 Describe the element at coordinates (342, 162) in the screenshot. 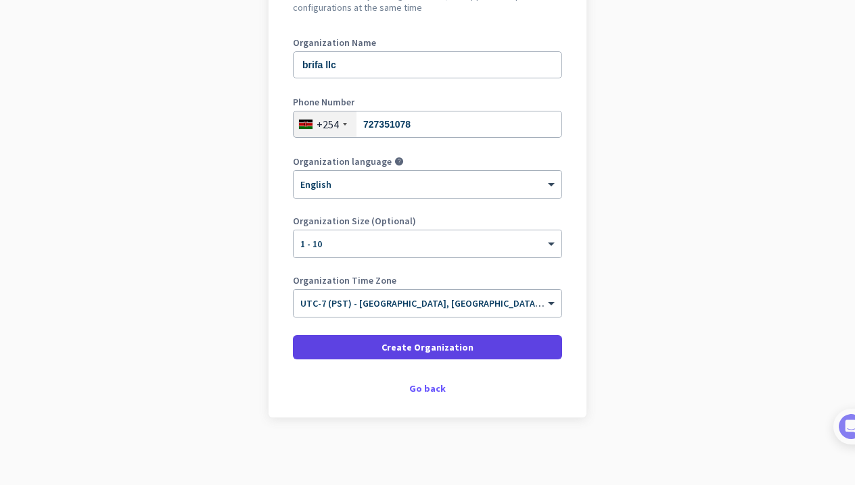

I see `label: Organization language` at that location.